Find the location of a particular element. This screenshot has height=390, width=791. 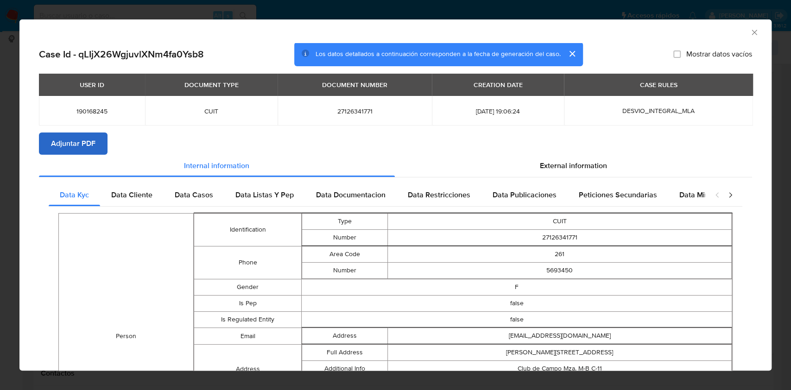

span: CUIT is located at coordinates (211, 111).